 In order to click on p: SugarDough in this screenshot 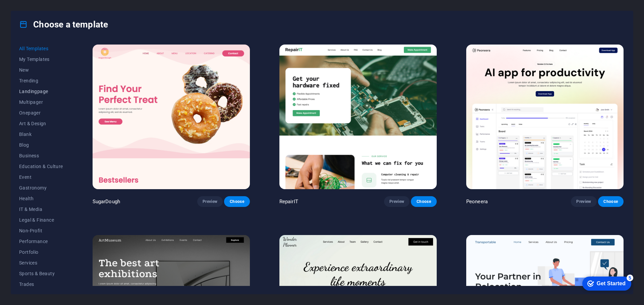, I will do `click(106, 202)`.